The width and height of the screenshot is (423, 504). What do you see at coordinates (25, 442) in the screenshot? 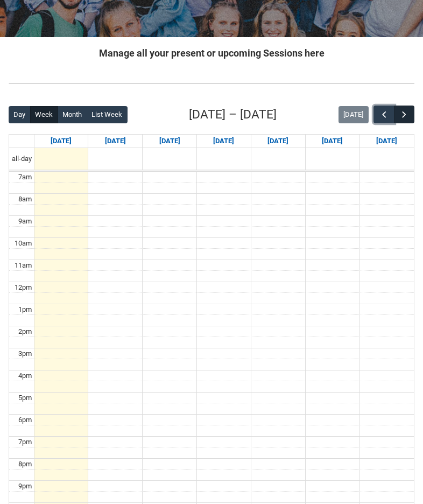
I see `div: 7pm` at bounding box center [25, 442].